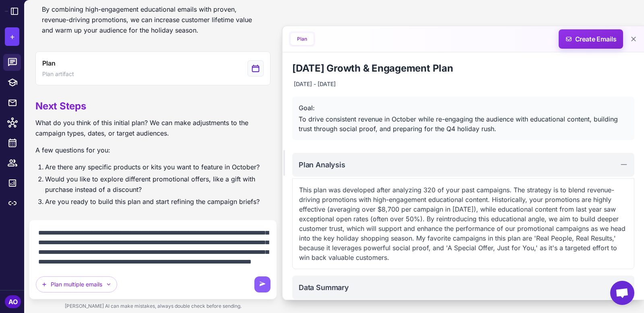 The image size is (644, 313). What do you see at coordinates (153, 128) in the screenshot?
I see `p: What do you think of this initial plan? We can make adjustments to the campaign types, dates, or ...` at bounding box center [153, 128].